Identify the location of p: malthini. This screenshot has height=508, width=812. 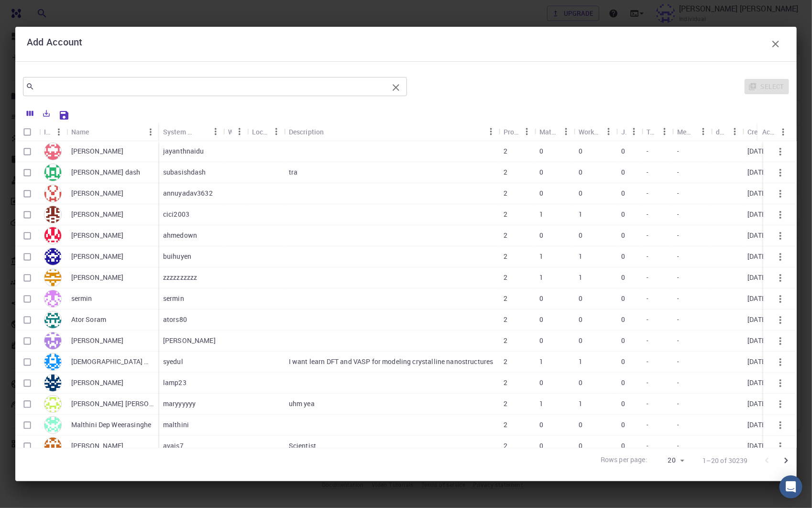
(176, 425).